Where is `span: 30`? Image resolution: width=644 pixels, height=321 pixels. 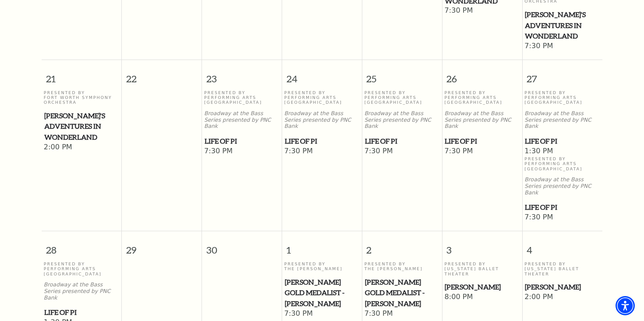 span: 30 is located at coordinates (242, 246).